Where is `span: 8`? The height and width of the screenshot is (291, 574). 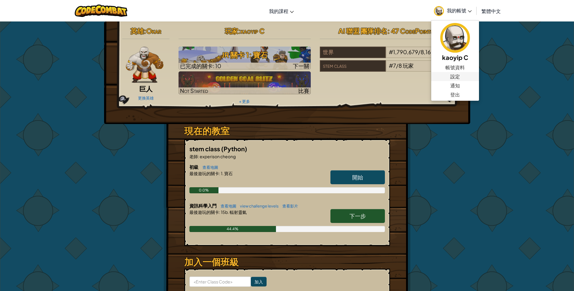
span: 8 is located at coordinates (400, 65).